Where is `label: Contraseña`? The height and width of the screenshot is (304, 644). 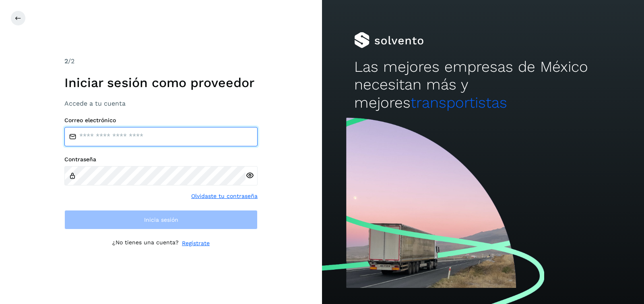 label: Contraseña is located at coordinates (161, 159).